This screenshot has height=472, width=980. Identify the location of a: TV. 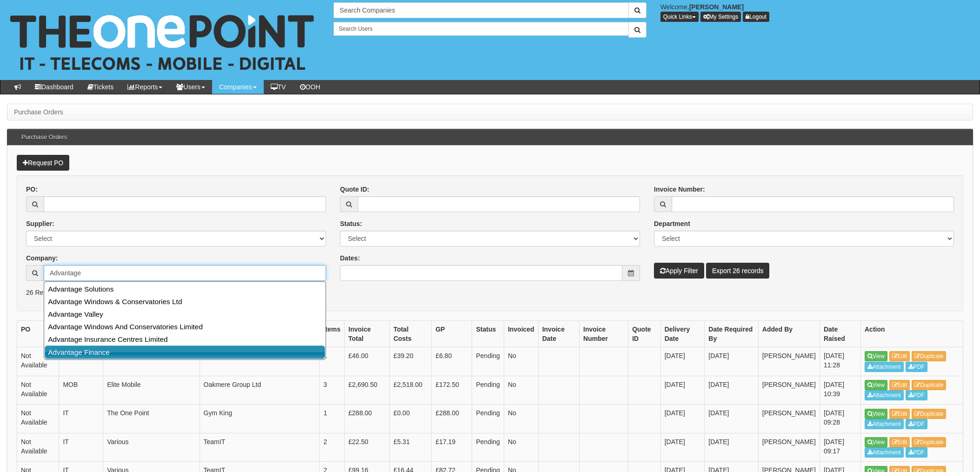
(278, 87).